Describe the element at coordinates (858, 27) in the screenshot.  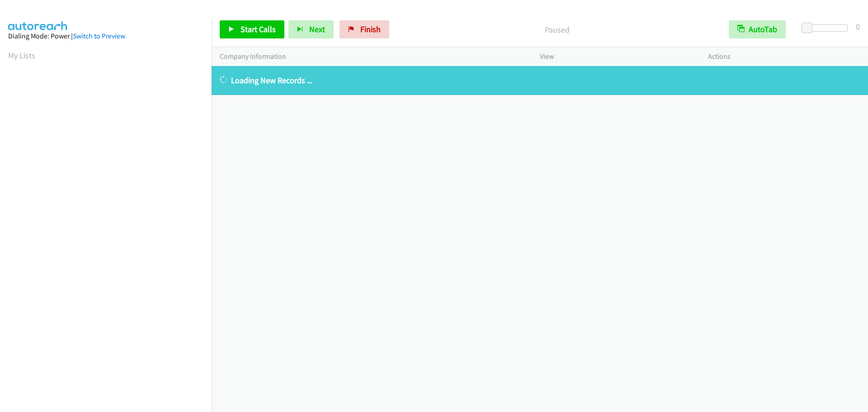
I see `div: 0` at that location.